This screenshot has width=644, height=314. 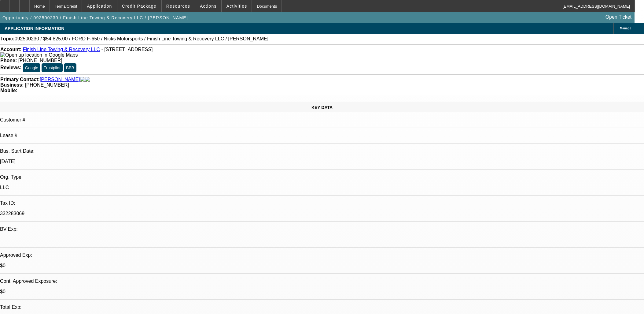 I want to click on span: 092500230 / $54,825.00 / FORD F-650 / Nicks Motorsports / Finish Line Towing & Recovery LLC / [PE..., so click(x=142, y=39).